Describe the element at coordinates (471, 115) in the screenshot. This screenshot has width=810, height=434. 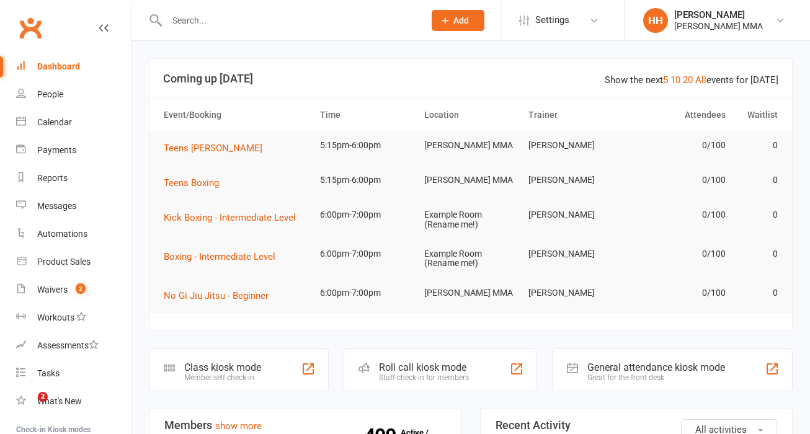
I see `th: Location` at that location.